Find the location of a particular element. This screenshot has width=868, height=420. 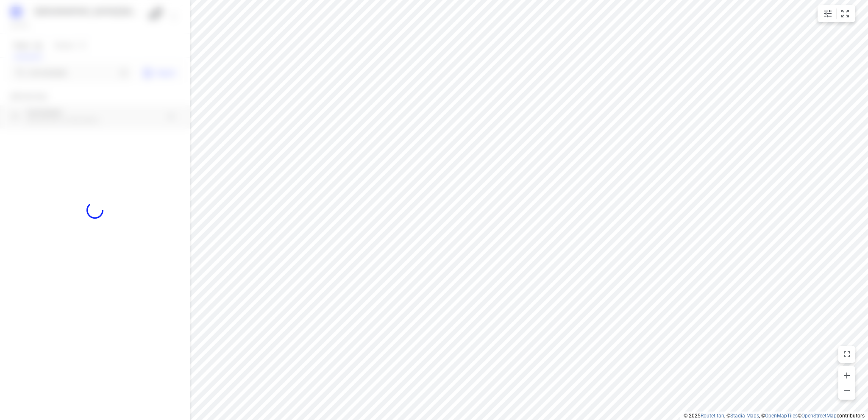

li: © 2025 , © , © © contributors is located at coordinates (774, 416).